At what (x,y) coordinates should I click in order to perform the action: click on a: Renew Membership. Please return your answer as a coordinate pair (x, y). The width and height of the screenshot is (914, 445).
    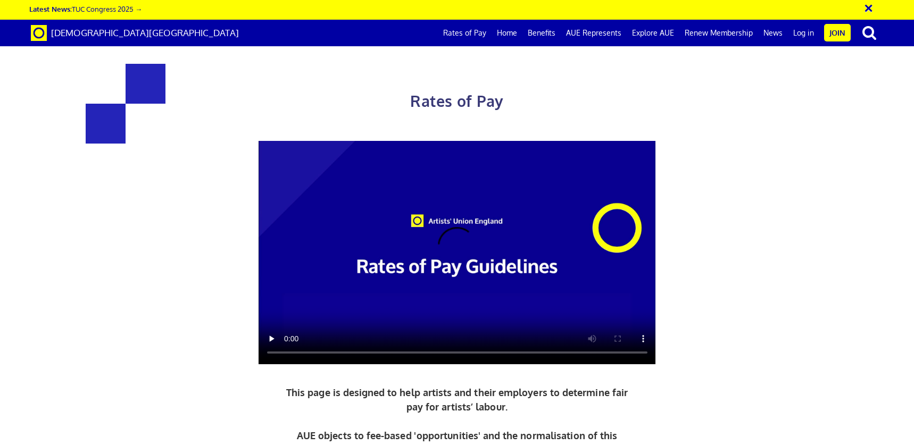
    Looking at the image, I should click on (719, 33).